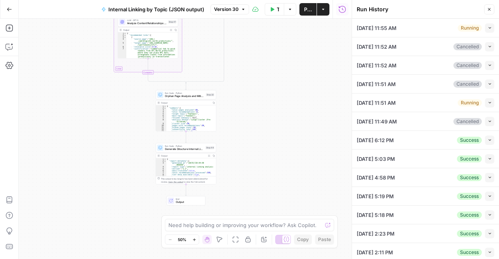 Image resolution: width=499 pixels, height=259 pixels. Describe the element at coordinates (125, 37) in the screenshot. I see `span: Toggle code folding, rows 3 through 10` at that location.